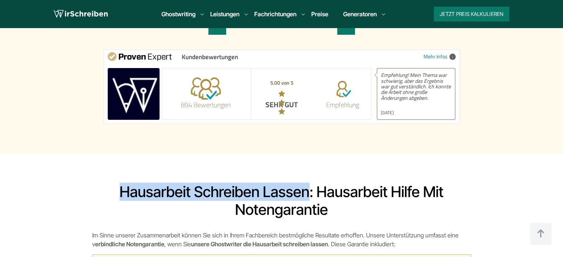 This screenshot has width=563, height=257. I want to click on strong: erbindliche Notengarantie, so click(130, 244).